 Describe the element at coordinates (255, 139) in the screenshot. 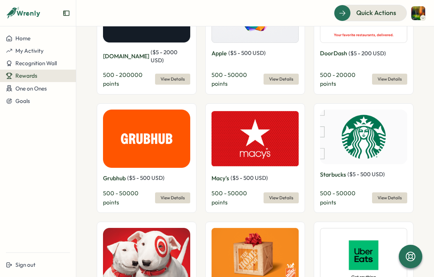

I see `img: Macy's` at that location.